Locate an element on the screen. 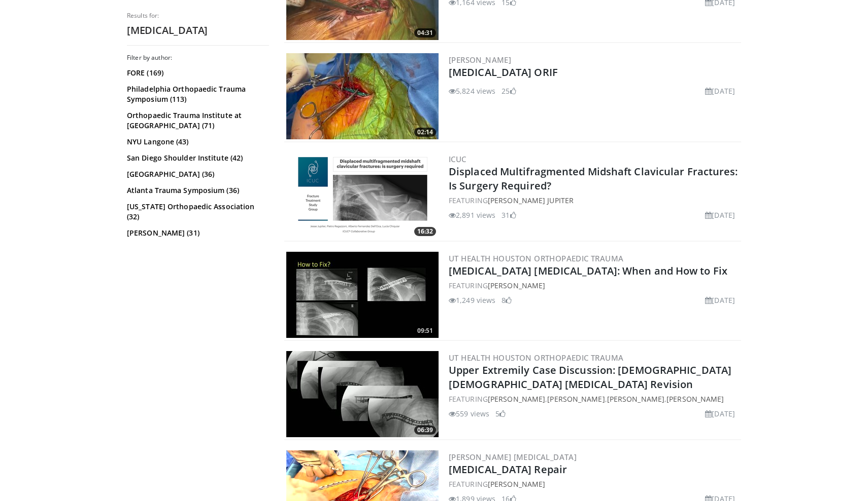 The width and height of the screenshot is (868, 501). li: 1,249 views is located at coordinates (472, 300).